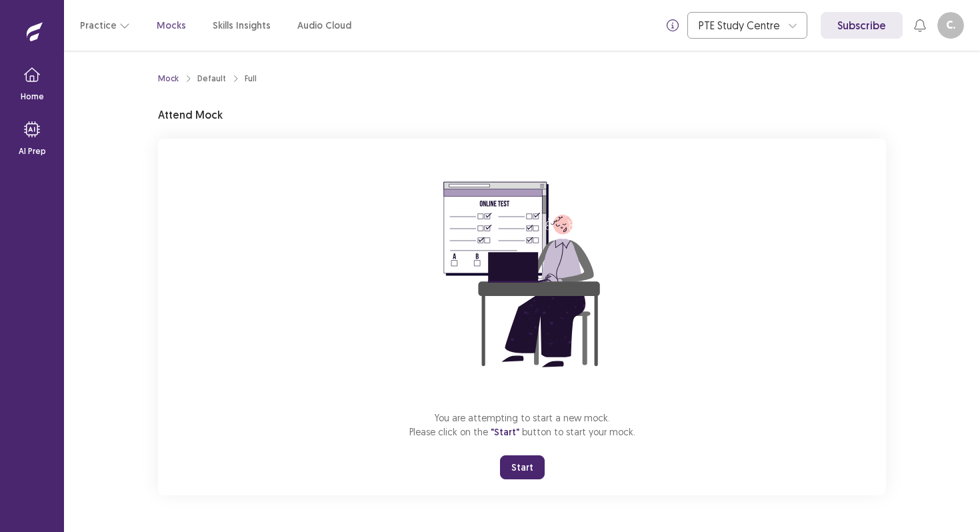 The width and height of the screenshot is (980, 532). I want to click on p: You are attempting to start a new mock. Please click on the button to start your mock., so click(522, 424).